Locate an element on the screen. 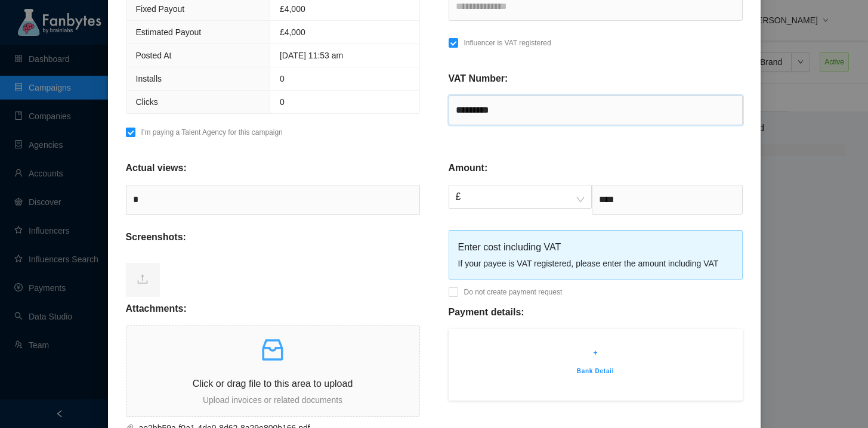  p: Do not create payment request is located at coordinates (513, 292).